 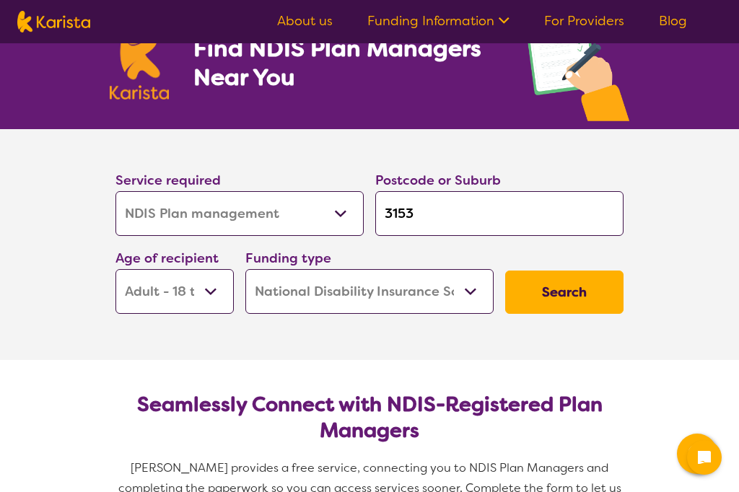 I want to click on label: Service required, so click(x=168, y=180).